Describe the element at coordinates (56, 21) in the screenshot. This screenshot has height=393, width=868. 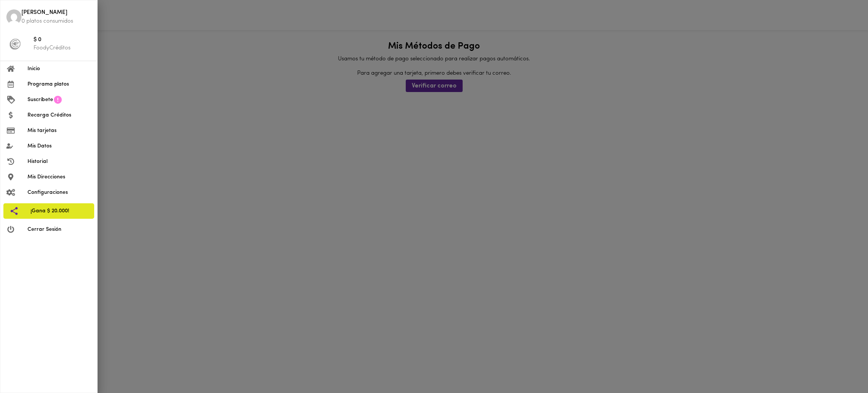
I see `p: 0 platos consumidos` at that location.